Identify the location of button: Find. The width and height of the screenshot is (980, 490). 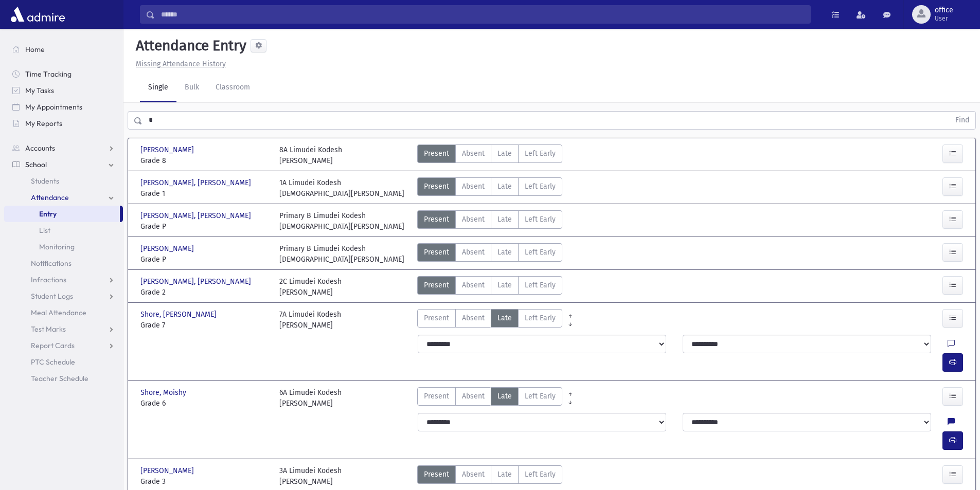
(961, 120).